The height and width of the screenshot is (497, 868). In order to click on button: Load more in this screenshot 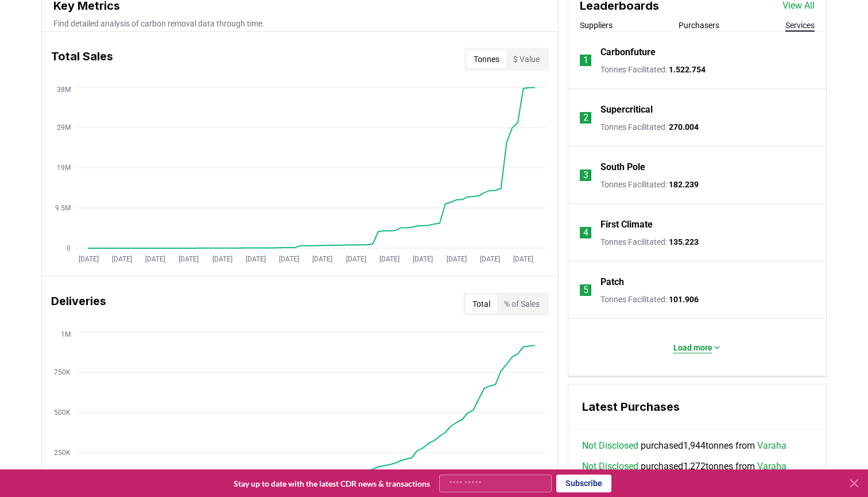, I will do `click(698, 348)`.